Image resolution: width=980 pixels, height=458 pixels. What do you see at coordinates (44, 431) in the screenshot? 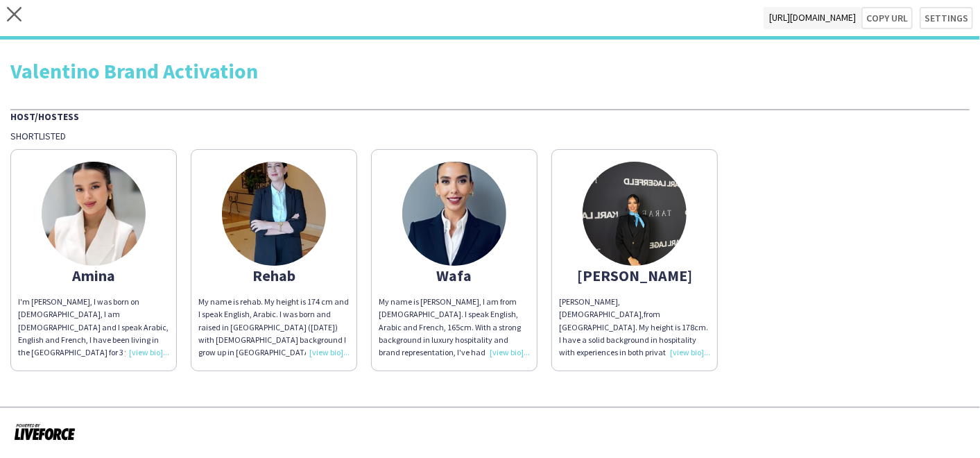
I see `img: Powered by Liveforce` at bounding box center [44, 431].